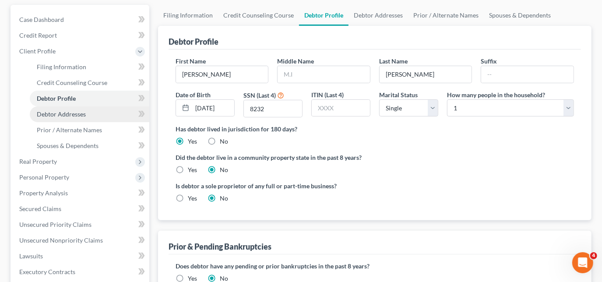 This screenshot has width=602, height=282. I want to click on span: Property Analysis, so click(43, 193).